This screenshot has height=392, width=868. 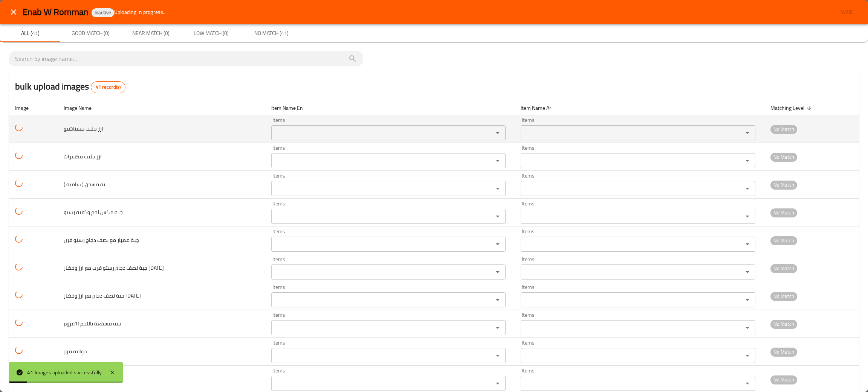 What do you see at coordinates (83, 129) in the screenshot?
I see `span: ارز حليب بيستاشيو` at bounding box center [83, 129].